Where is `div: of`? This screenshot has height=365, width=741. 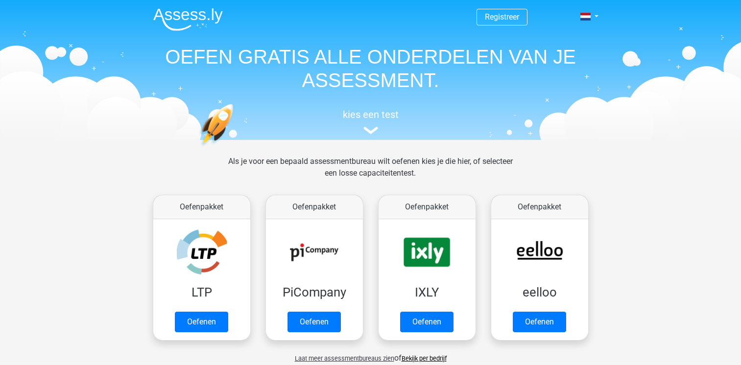 div: of is located at coordinates (371, 354).